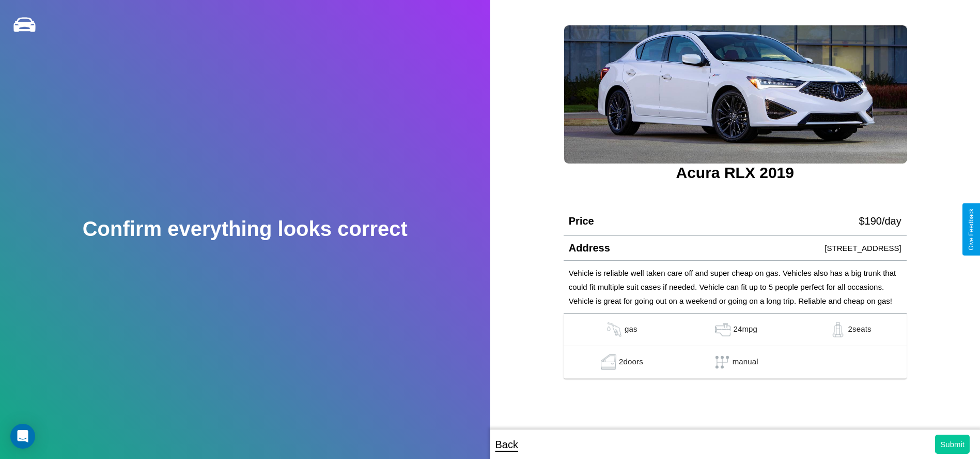 Image resolution: width=980 pixels, height=459 pixels. I want to click on p: Vehicle is reliable well taken care off and super cheap on gas. Vehicles also has a big trunk tha..., so click(735, 287).